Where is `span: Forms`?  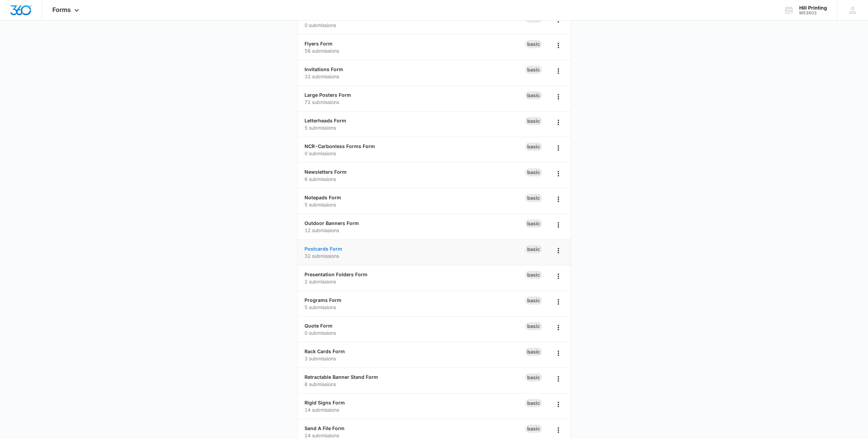
span: Forms is located at coordinates (62, 10).